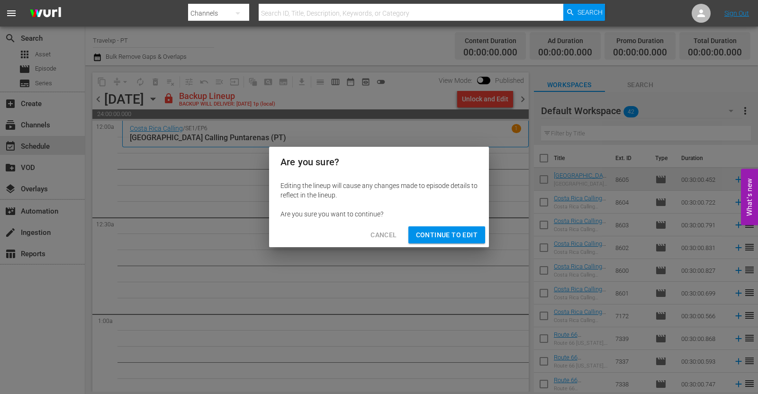 The image size is (758, 394). Describe the element at coordinates (749, 197) in the screenshot. I see `button: Open Feedback Widget` at that location.